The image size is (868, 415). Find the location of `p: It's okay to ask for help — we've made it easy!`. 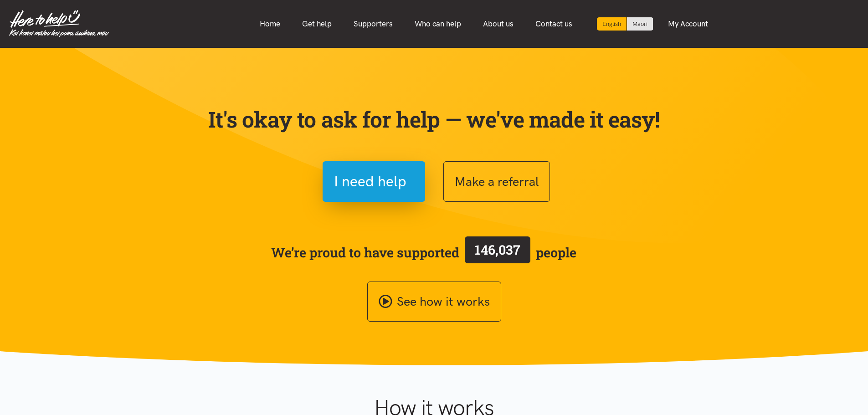

p: It's okay to ask for help — we've made it easy! is located at coordinates (435, 120).